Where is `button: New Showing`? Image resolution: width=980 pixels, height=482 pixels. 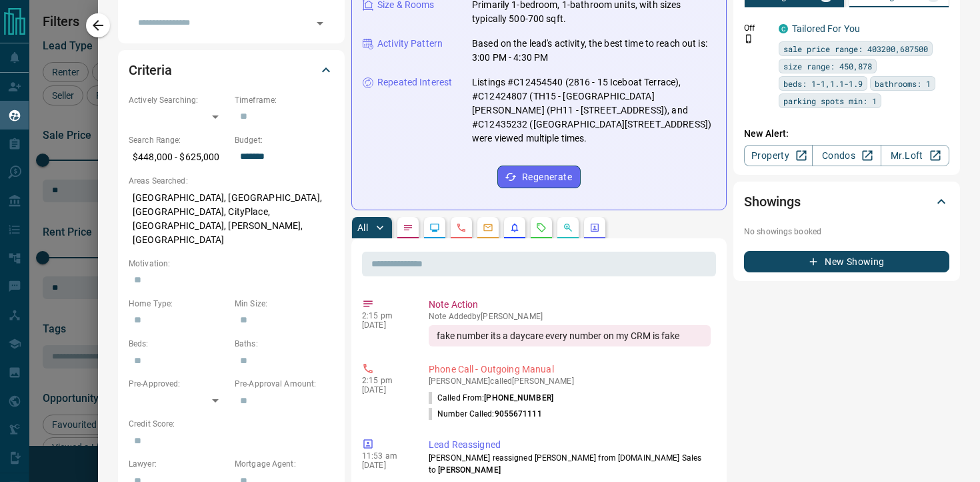 button: New Showing is located at coordinates (847, 262).